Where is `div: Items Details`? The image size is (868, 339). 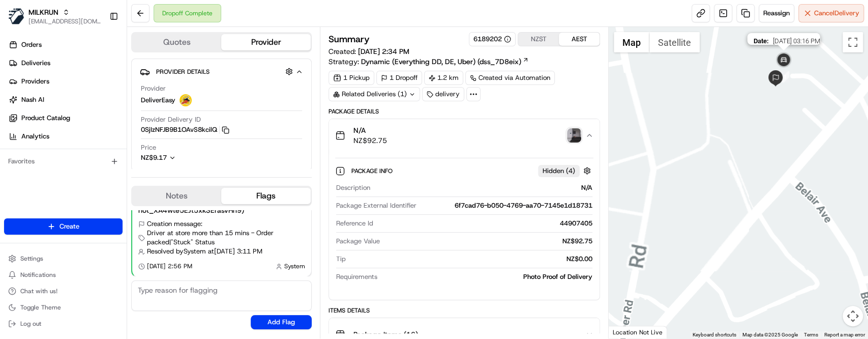 div: Items Details is located at coordinates (464, 310).